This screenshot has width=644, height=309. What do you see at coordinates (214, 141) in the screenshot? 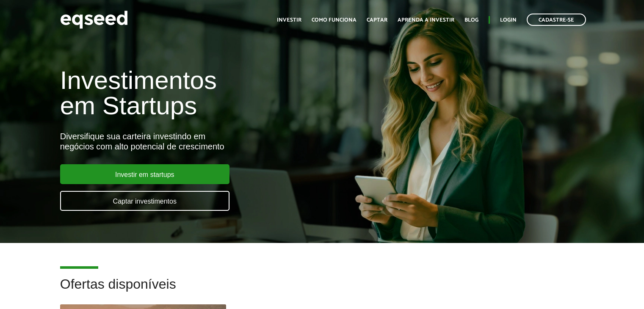
I see `div: Diversifique sua carteira investindo em negócios com alto potencial de crescimento` at bounding box center [214, 141].